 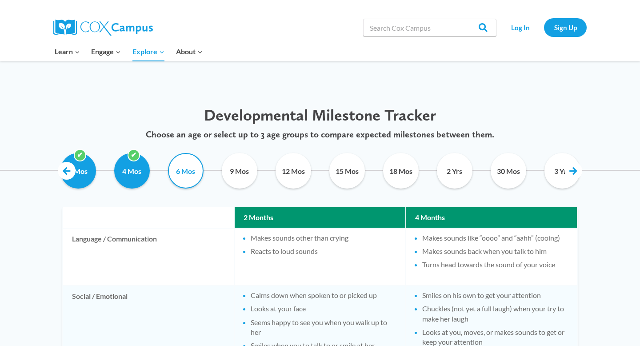 I want to click on li: Seems happy to see you when you walk up to her, so click(x=323, y=327).